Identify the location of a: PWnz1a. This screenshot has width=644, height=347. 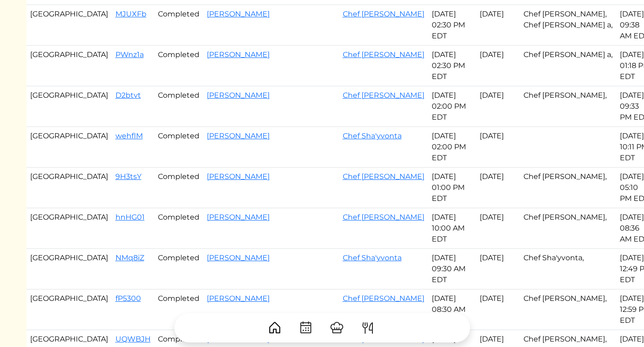
(130, 54).